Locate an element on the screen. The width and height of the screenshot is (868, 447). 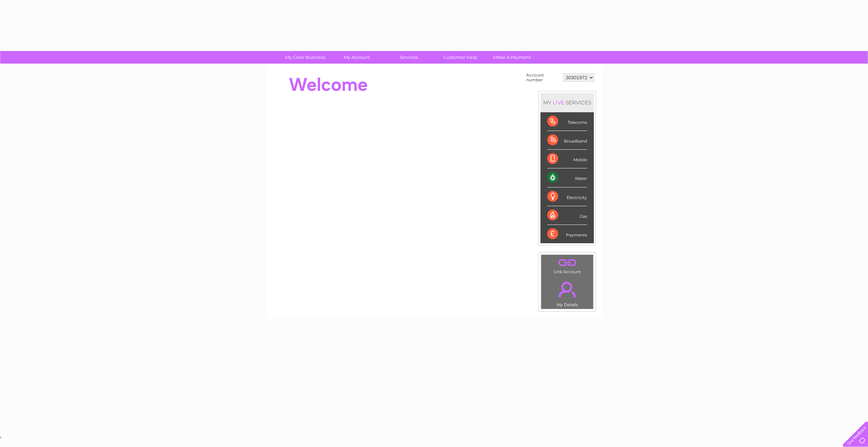
div: LIVE is located at coordinates (558, 102).